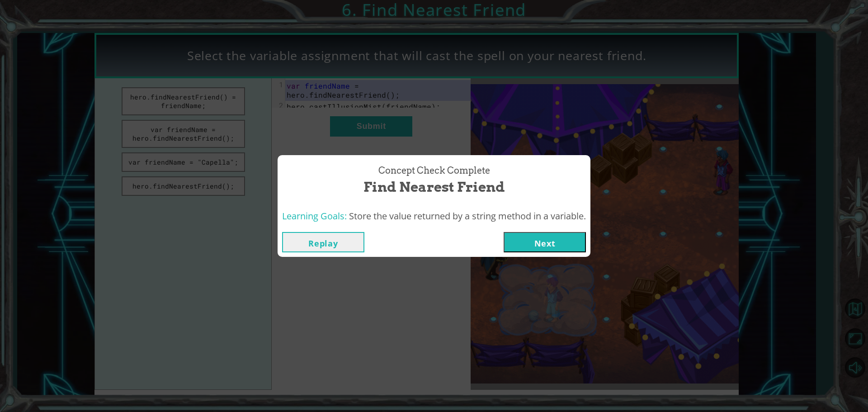 This screenshot has width=868, height=412. I want to click on span: Store the value returned by a string method in a variable., so click(467, 216).